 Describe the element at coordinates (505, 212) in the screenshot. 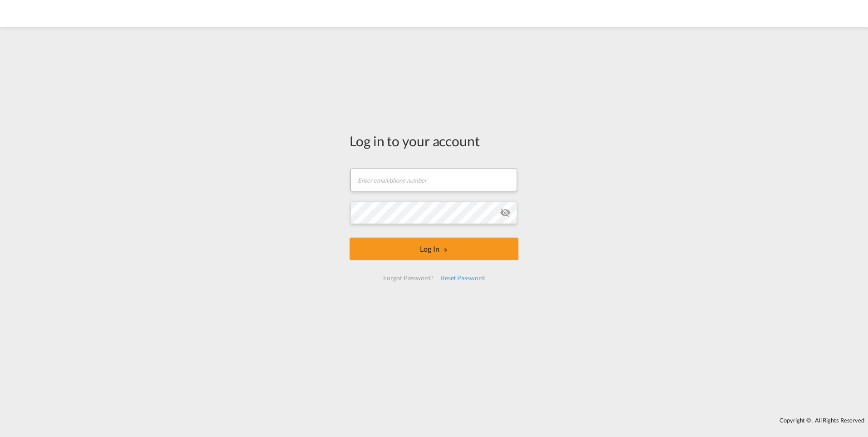

I see `md-icon: icon-eye-off` at that location.